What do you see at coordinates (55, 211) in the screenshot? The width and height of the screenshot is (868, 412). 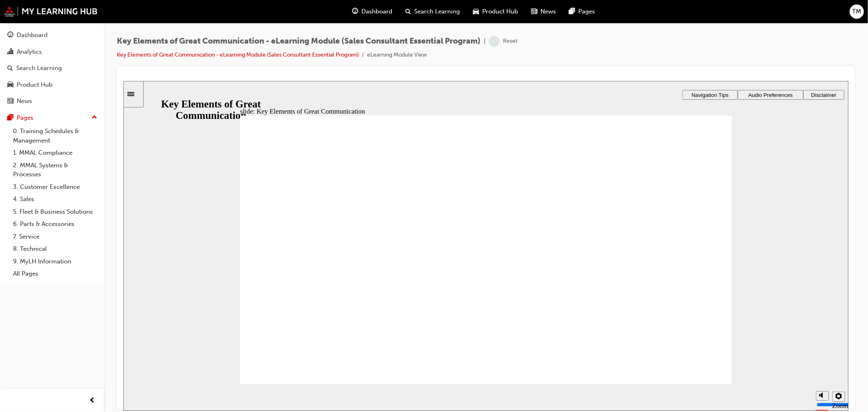 I see `a: 5. Fleet & Business Solutions` at bounding box center [55, 211].